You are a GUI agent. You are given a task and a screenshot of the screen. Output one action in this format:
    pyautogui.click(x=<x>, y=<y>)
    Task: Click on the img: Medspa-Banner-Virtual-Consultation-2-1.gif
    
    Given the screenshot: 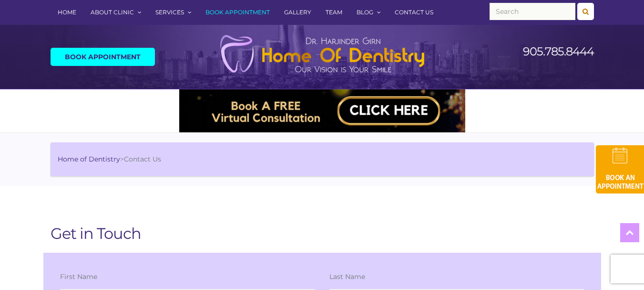 What is the action you would take?
    pyautogui.click(x=323, y=111)
    